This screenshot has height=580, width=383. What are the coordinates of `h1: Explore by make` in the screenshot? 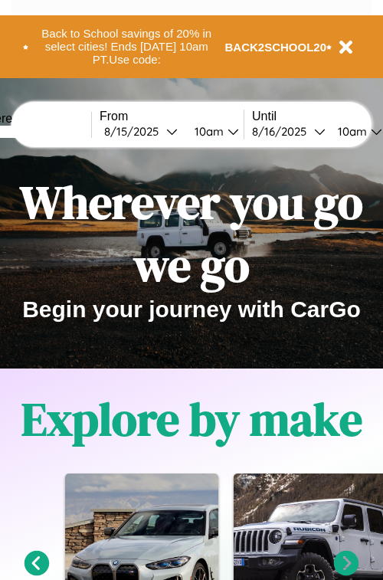 It's located at (191, 419).